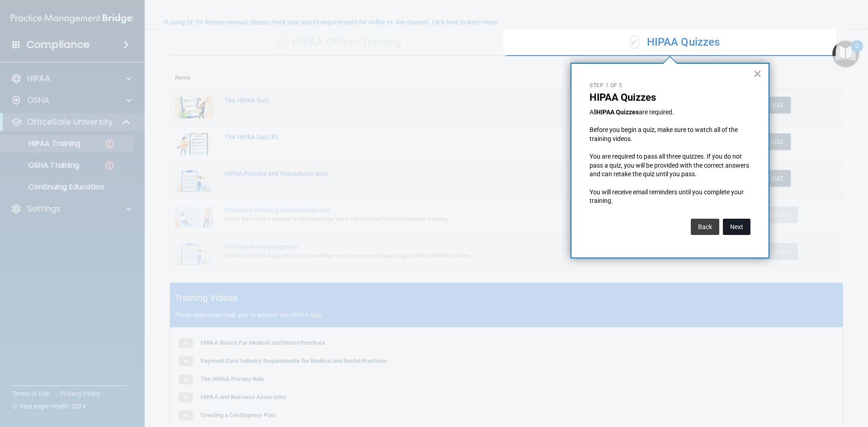 The image size is (868, 427). What do you see at coordinates (670, 97) in the screenshot?
I see `p: HIPAA Quizzes` at bounding box center [670, 97].